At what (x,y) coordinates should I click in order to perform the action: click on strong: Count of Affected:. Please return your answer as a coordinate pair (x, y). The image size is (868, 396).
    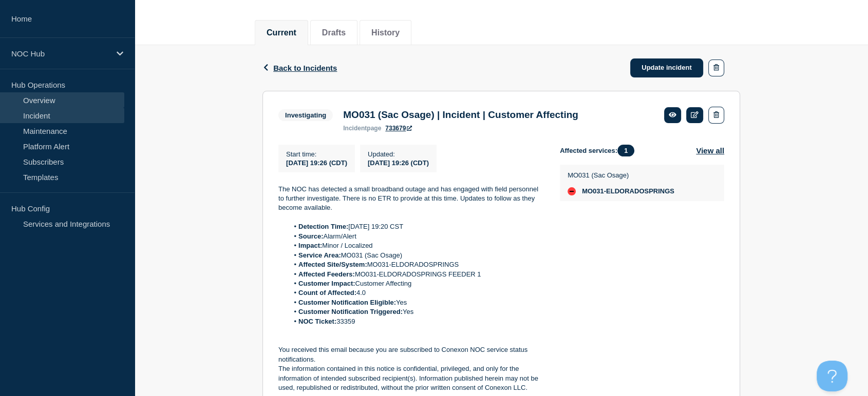
    Looking at the image, I should click on (327, 292).